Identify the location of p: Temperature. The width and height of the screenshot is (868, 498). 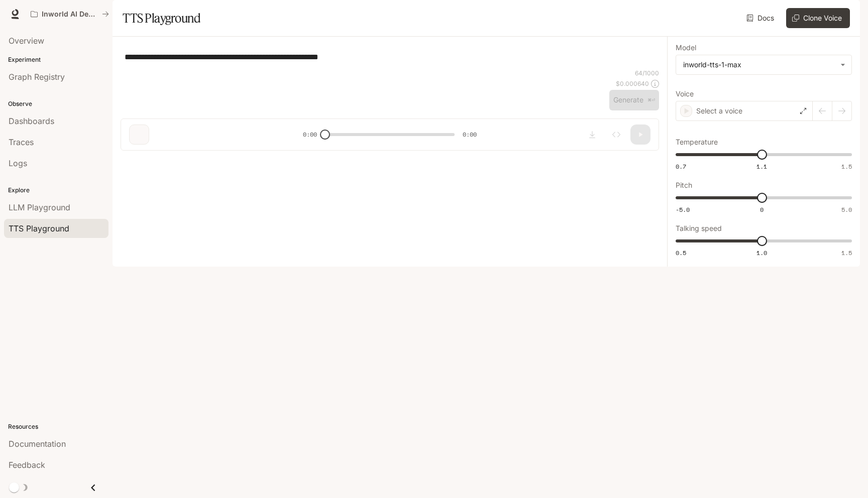
(696, 142).